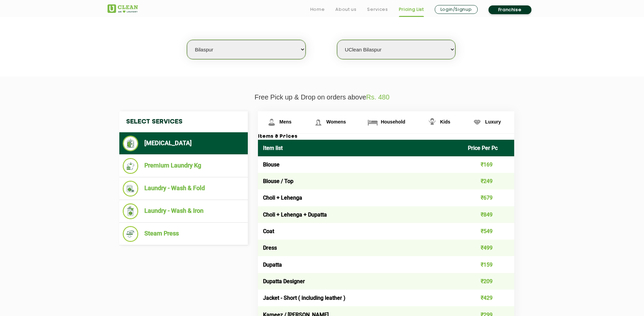 The height and width of the screenshot is (316, 644). What do you see at coordinates (488, 215) in the screenshot?
I see `td: ₹849` at bounding box center [488, 215].